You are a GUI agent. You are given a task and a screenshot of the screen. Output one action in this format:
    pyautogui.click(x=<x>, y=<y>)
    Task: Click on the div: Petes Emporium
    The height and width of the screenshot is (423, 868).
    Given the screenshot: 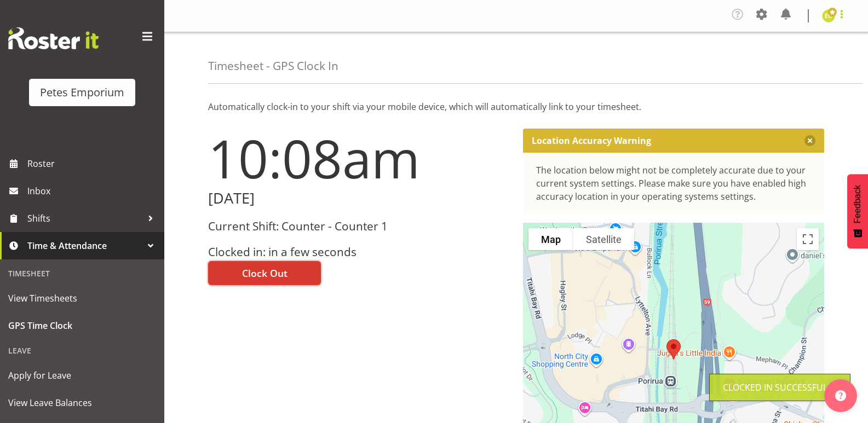 What is the action you would take?
    pyautogui.click(x=82, y=92)
    